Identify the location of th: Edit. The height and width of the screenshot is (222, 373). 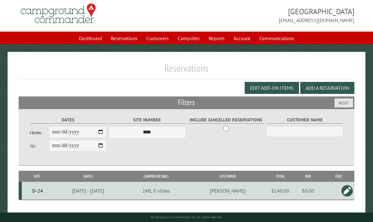
(339, 176).